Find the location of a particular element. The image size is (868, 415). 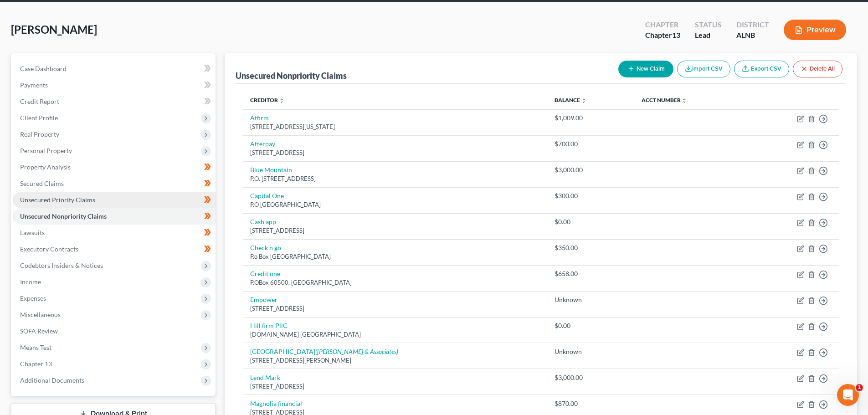

span: 1 is located at coordinates (859, 388).